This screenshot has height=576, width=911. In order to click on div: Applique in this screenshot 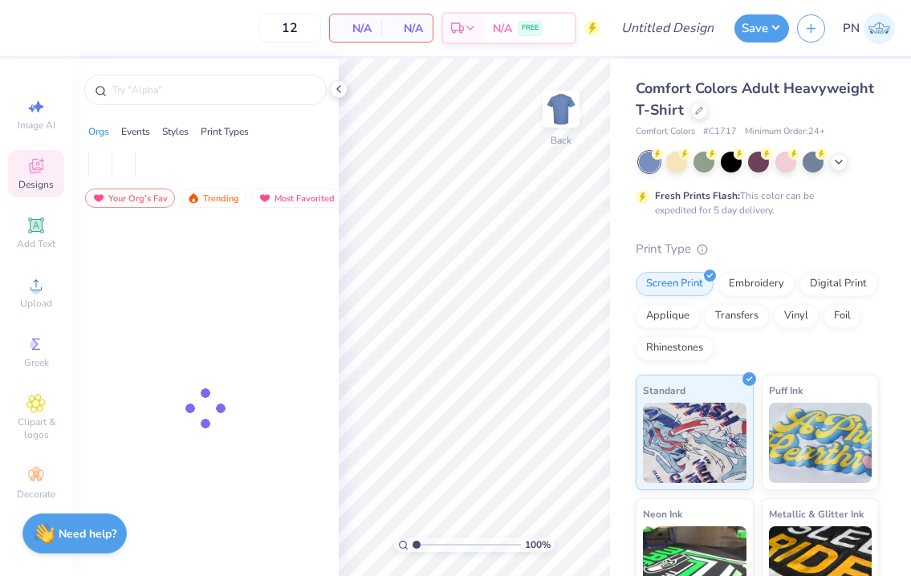, I will do `click(668, 316)`.